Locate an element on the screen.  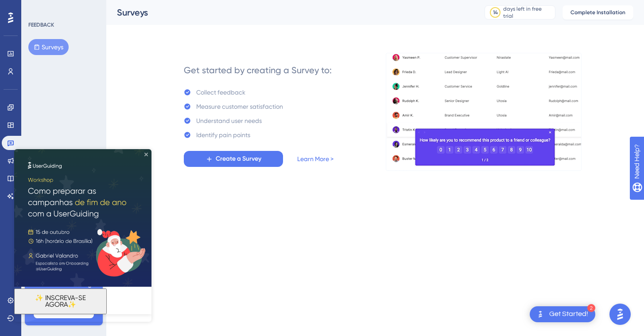
img: b81bf5b5c10d0e3e90f664060979471a.gif is located at coordinates (484, 112).